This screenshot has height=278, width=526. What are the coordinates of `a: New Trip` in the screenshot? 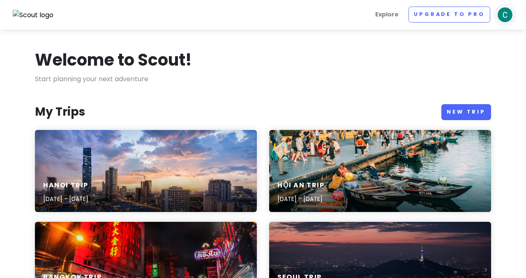 It's located at (466, 112).